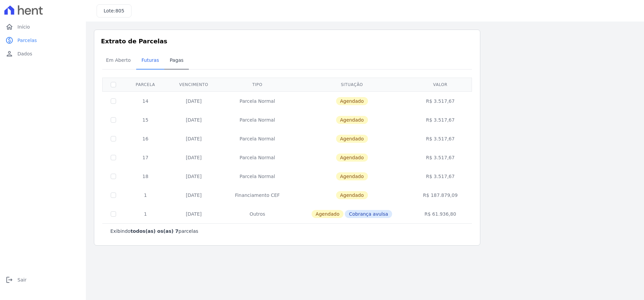  What do you see at coordinates (352, 84) in the screenshot?
I see `th: Situação` at bounding box center [352, 84].